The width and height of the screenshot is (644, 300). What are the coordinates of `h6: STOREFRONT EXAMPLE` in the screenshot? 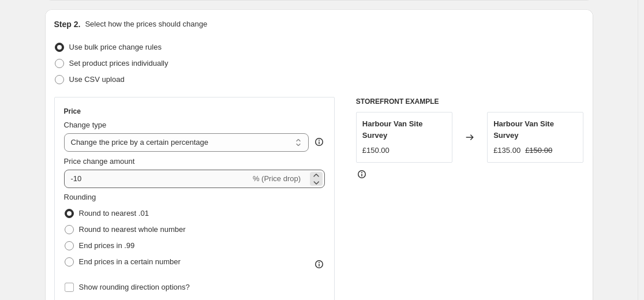 It's located at (470, 102).